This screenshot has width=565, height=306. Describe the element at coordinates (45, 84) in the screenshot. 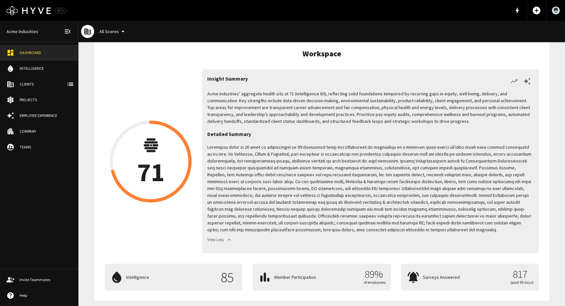

I see `div: Clients` at that location.